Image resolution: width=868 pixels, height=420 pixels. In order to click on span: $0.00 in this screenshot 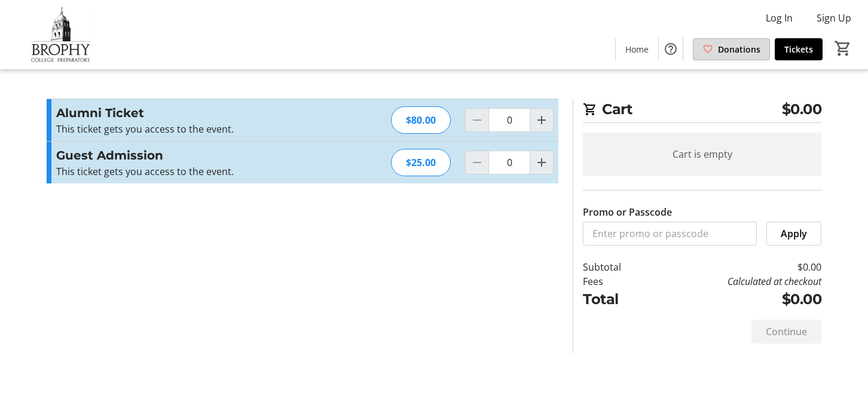, I will do `click(801, 109)`.